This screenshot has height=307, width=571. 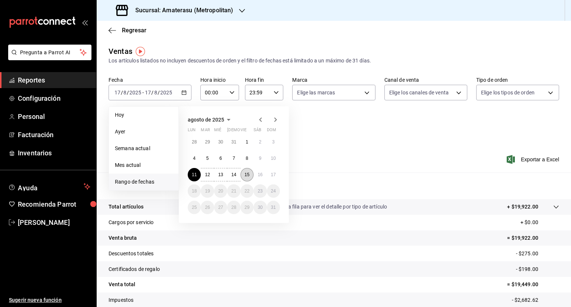 What do you see at coordinates (334, 80) in the screenshot?
I see `label: Marca` at bounding box center [334, 80].